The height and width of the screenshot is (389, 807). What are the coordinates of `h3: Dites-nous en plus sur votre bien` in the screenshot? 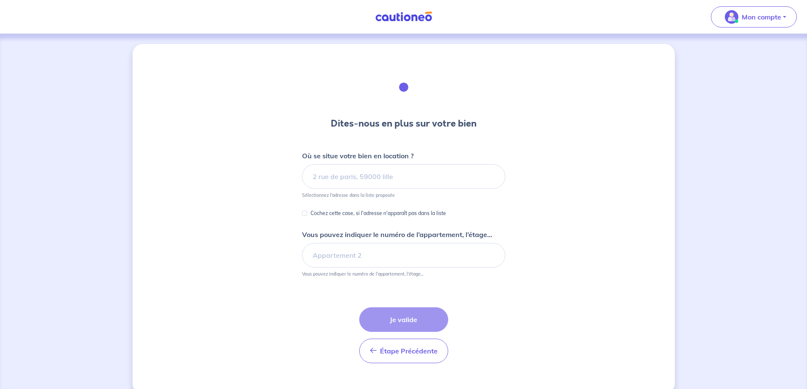 It's located at (404, 124).